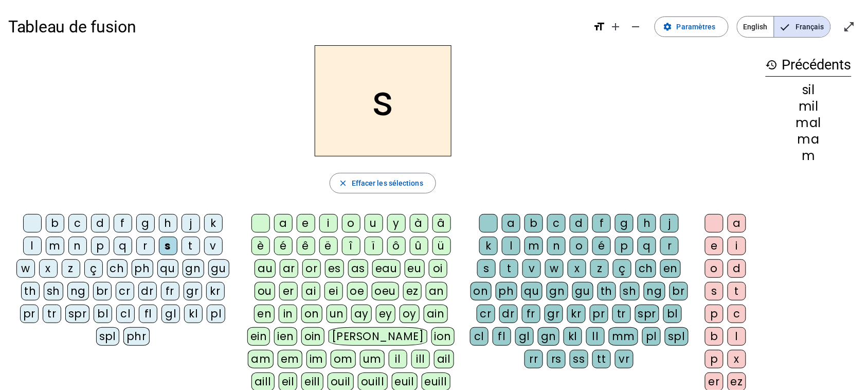 This screenshot has width=868, height=390. I want to click on mat-icon: settings, so click(668, 27).